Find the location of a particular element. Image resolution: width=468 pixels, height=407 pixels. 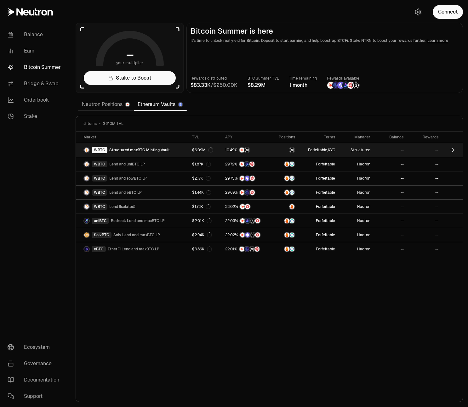

button: KYC is located at coordinates (331, 150).